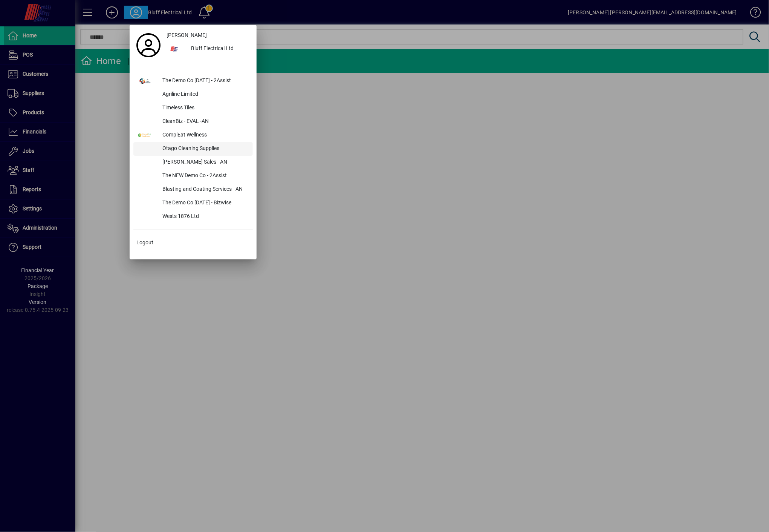  What do you see at coordinates (193, 149) in the screenshot?
I see `button: Otago Cleaning Supplies` at bounding box center [193, 149].